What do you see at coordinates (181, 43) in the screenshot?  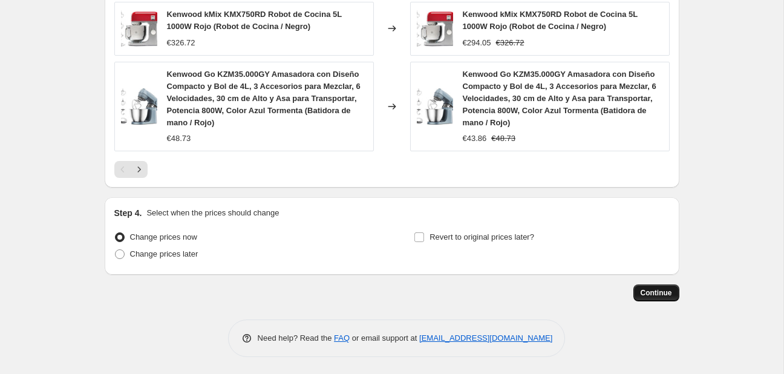 I see `div: €326.72` at bounding box center [181, 43].